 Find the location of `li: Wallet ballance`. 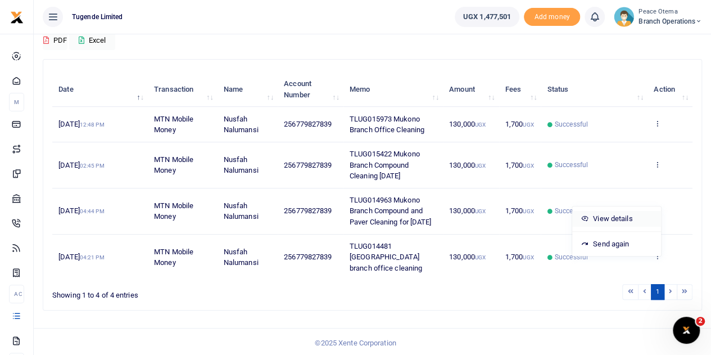

li: Wallet ballance is located at coordinates (487, 17).